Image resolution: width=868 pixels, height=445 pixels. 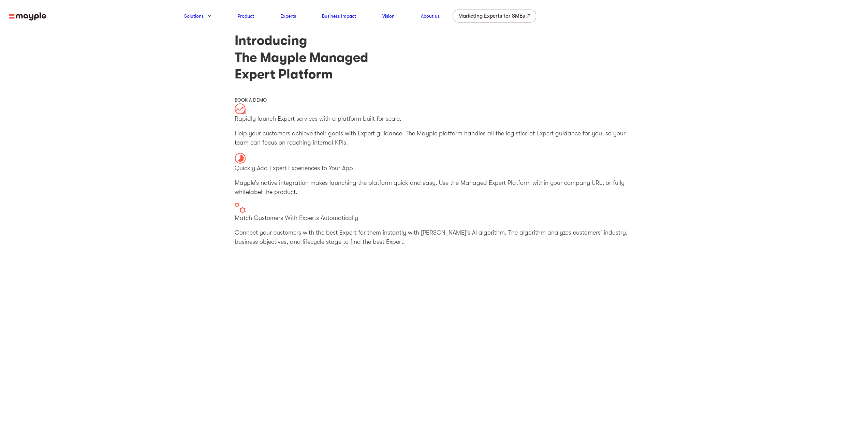 I want to click on div: BOOK A DEMO, so click(x=434, y=100).